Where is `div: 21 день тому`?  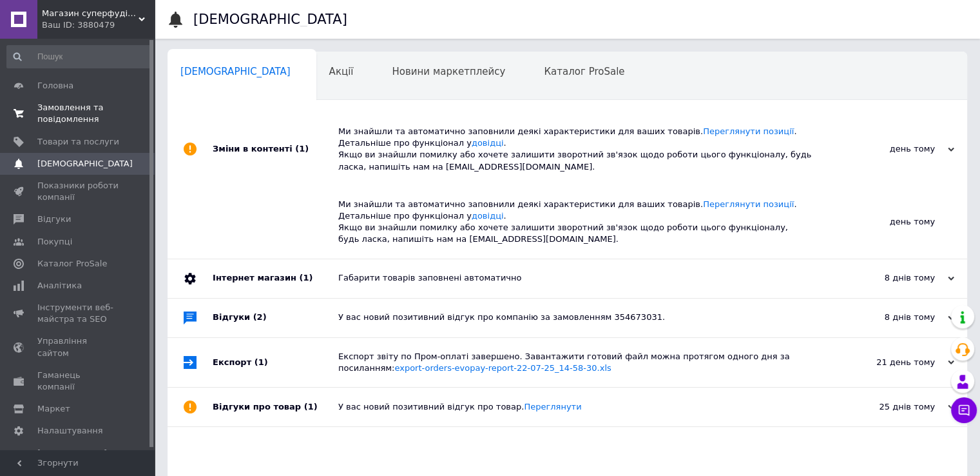 div: 21 день тому is located at coordinates (890, 363).